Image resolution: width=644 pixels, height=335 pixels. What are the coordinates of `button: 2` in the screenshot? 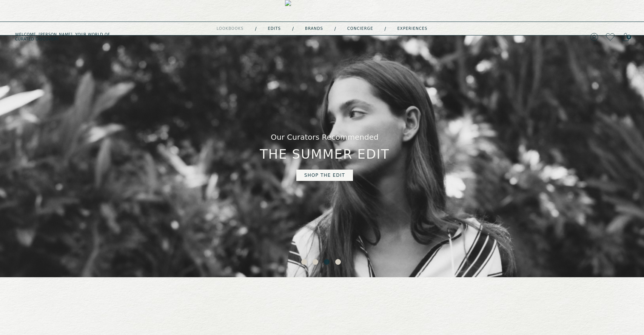 It's located at (316, 263).